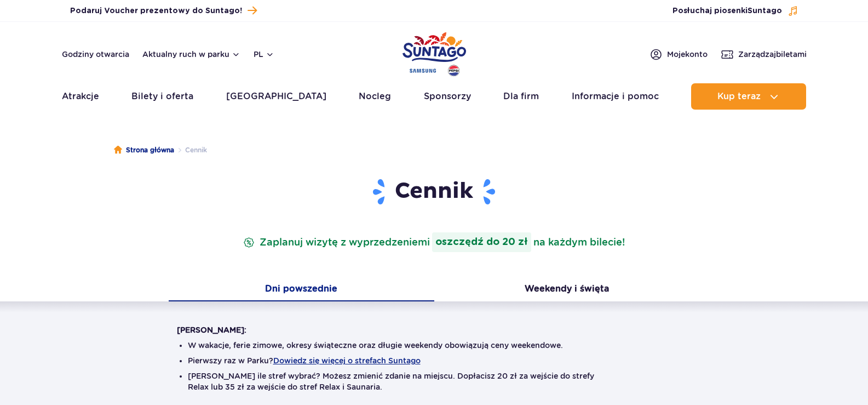 The image size is (868, 405). Describe the element at coordinates (567, 290) in the screenshot. I see `button: Weekendy i święta` at that location.